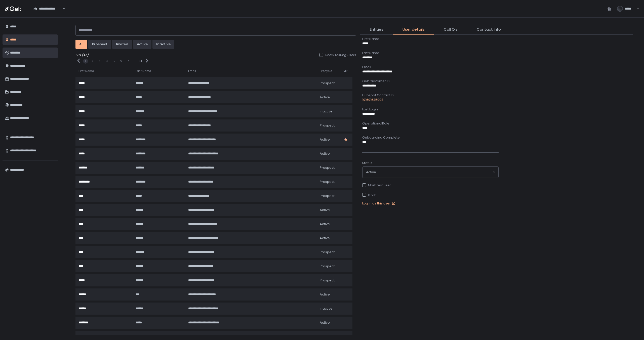 The height and width of the screenshot is (340, 644). What do you see at coordinates (100, 44) in the screenshot?
I see `button: prospect` at bounding box center [100, 44].